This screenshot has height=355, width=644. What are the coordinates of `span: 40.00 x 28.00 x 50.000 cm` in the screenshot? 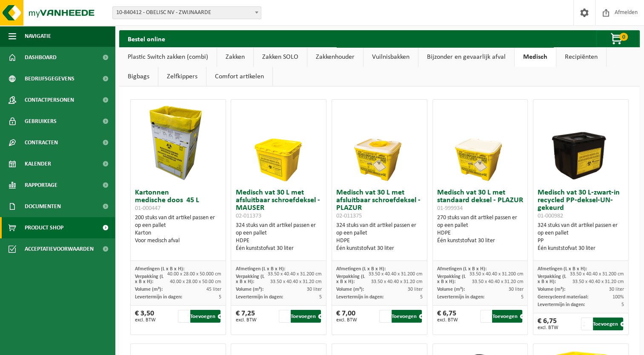 It's located at (194, 274).